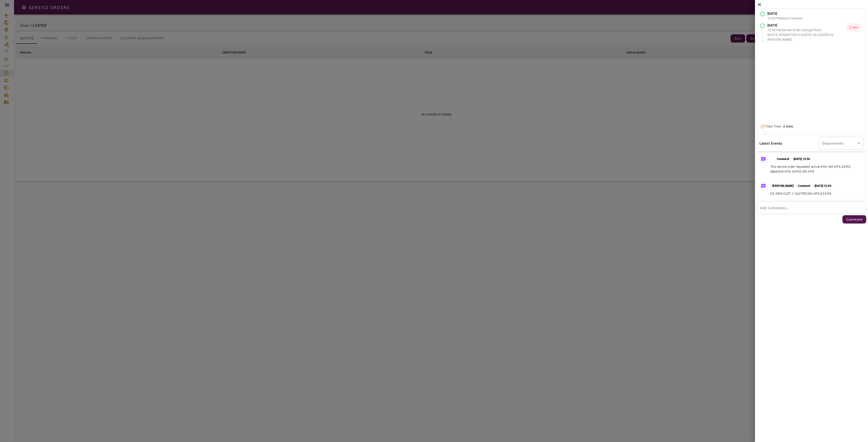 Image resolution: width=868 pixels, height=442 pixels. I want to click on b: 2 mins, so click(788, 126).